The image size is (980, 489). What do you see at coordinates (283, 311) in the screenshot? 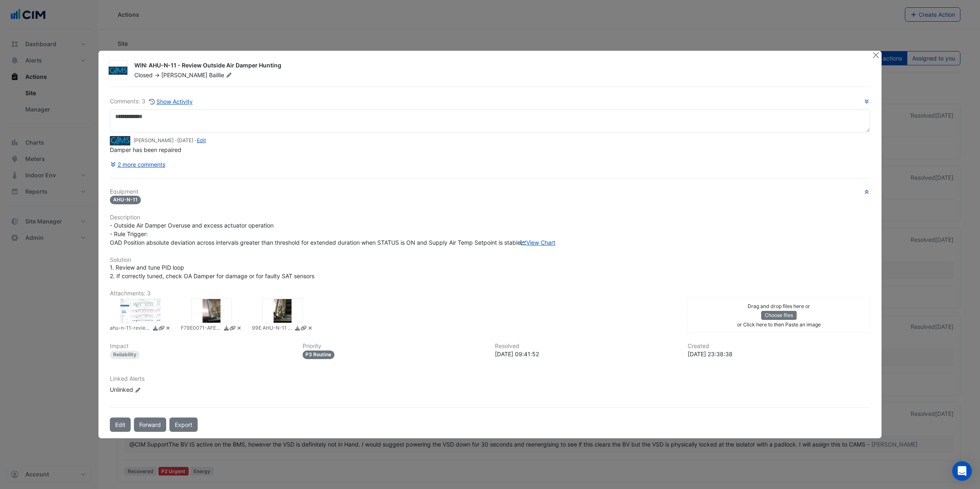
I see `div: 99E AHU-N-11 failed damper linkage.jpg` at bounding box center [283, 311].